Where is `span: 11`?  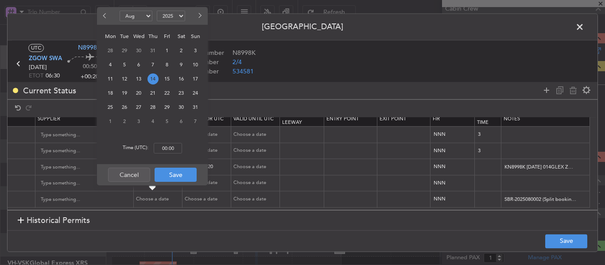
span: 11 is located at coordinates (110, 79).